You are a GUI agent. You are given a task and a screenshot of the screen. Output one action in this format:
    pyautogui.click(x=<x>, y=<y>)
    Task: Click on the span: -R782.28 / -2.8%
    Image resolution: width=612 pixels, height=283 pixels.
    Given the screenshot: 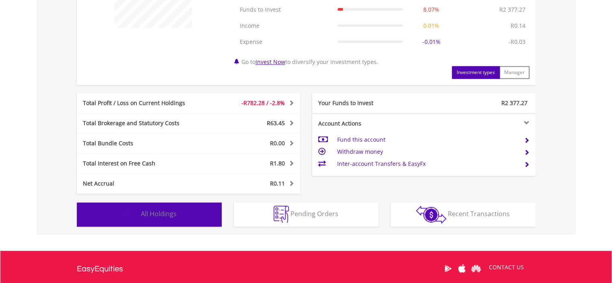 What is the action you would take?
    pyautogui.click(x=263, y=103)
    